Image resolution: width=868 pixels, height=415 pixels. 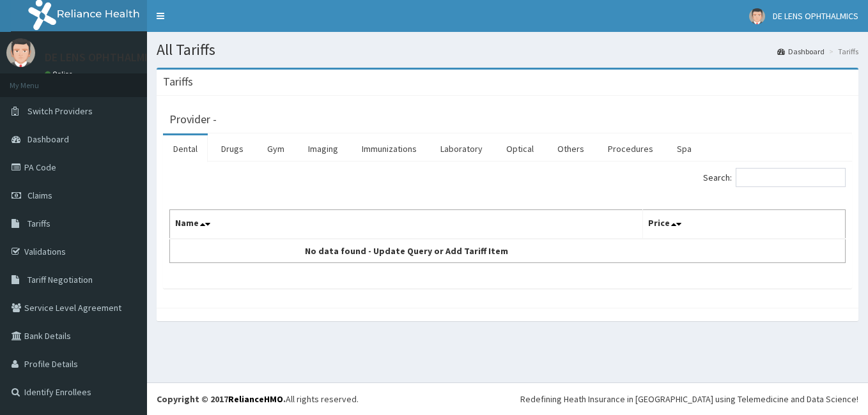 What do you see at coordinates (193, 120) in the screenshot?
I see `h3: Provider -` at bounding box center [193, 120].